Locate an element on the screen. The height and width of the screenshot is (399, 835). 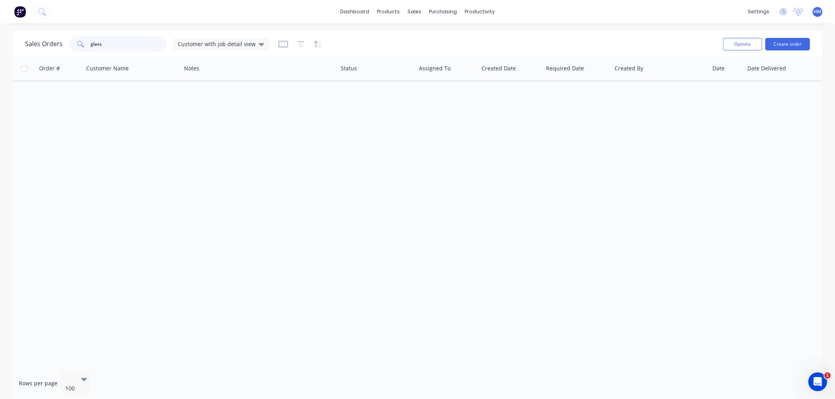
h1: Sales Orders is located at coordinates (44, 44).